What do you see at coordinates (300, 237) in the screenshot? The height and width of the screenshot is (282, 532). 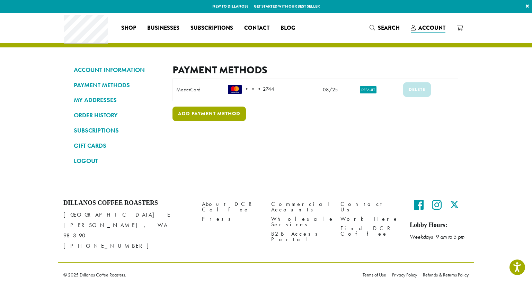 I see `a: B2B Access Portal` at bounding box center [300, 237].